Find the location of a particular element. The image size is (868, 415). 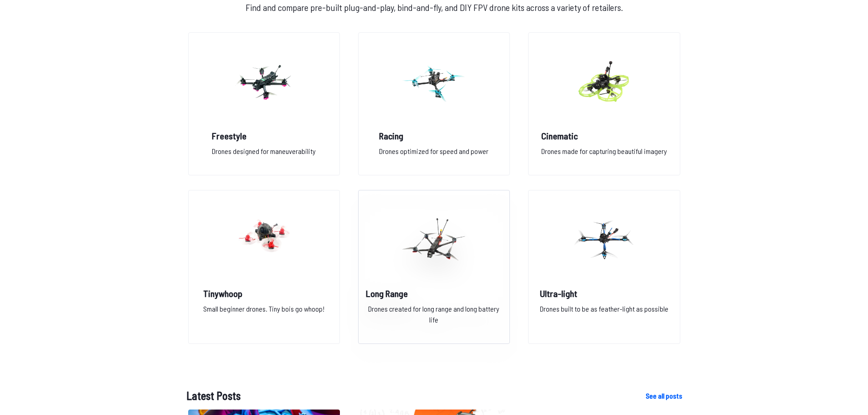

a: image of categoryFreestyleDrones designed for maneuverability is located at coordinates (264, 104).